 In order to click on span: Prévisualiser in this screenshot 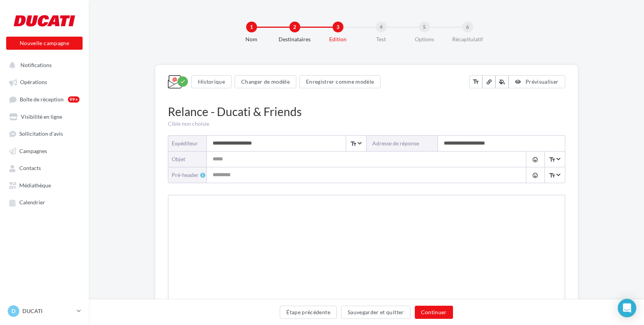, I will do `click(542, 81)`.